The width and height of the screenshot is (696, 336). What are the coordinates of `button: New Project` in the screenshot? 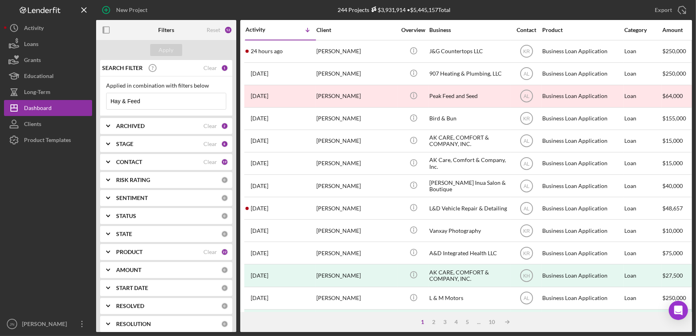 It's located at (126, 10).